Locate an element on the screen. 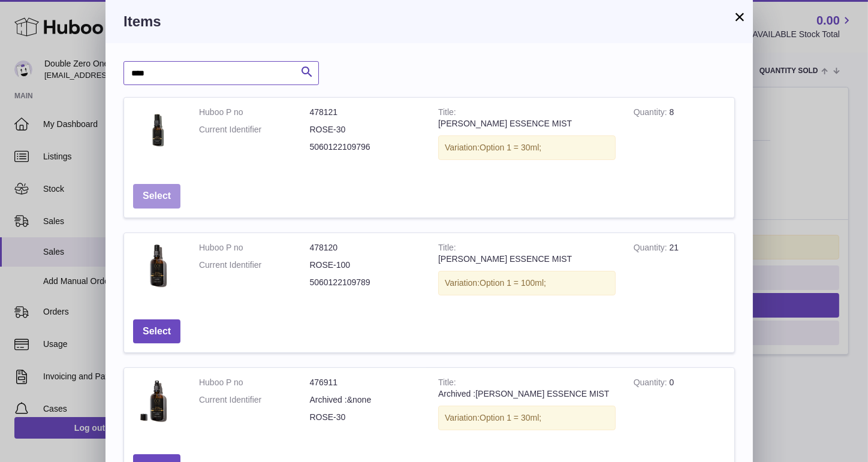 Image resolution: width=868 pixels, height=462 pixels. dd: Archived :&none is located at coordinates (365, 399).